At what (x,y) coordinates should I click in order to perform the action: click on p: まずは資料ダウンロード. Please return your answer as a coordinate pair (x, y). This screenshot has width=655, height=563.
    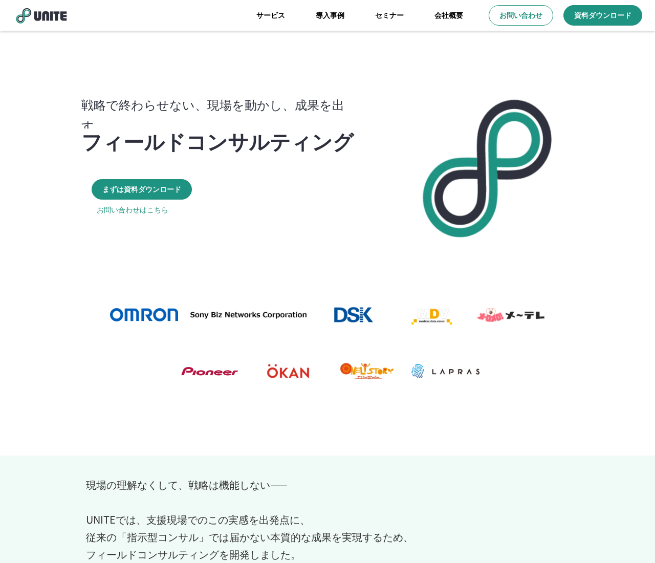
    Looking at the image, I should click on (142, 189).